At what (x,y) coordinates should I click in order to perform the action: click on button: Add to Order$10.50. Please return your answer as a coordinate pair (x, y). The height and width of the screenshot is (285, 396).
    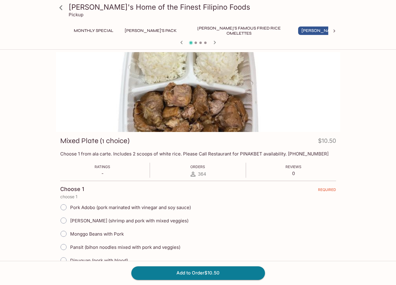
    Looking at the image, I should click on (198, 273).